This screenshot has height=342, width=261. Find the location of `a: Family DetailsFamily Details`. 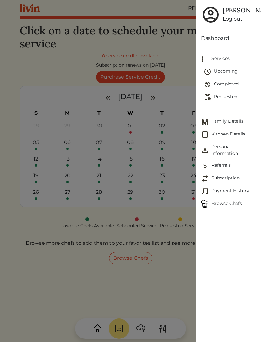

a: Family DetailsFamily Details is located at coordinates (229, 122).